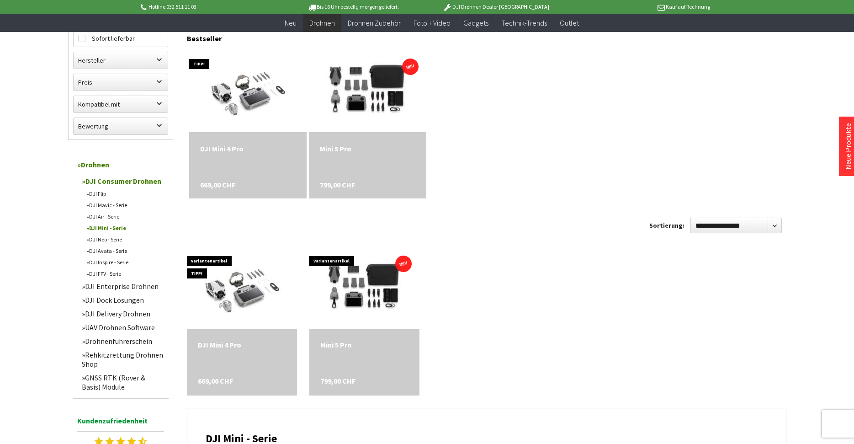 This screenshot has height=444, width=854. Describe the element at coordinates (125, 205) in the screenshot. I see `a: DJI Mavic - Serie` at that location.